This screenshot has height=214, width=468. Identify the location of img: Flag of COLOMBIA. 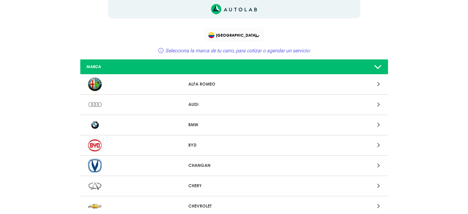
(212, 35).